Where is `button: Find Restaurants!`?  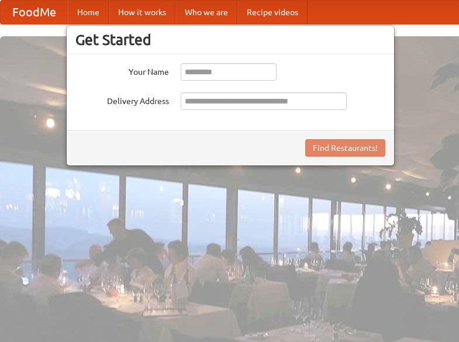 button: Find Restaurants! is located at coordinates (345, 148).